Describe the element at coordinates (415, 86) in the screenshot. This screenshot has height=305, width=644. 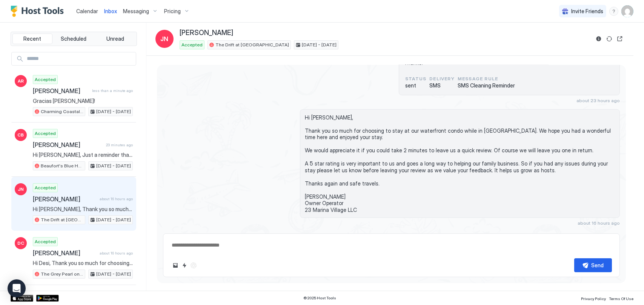
I see `span: sent` at that location.